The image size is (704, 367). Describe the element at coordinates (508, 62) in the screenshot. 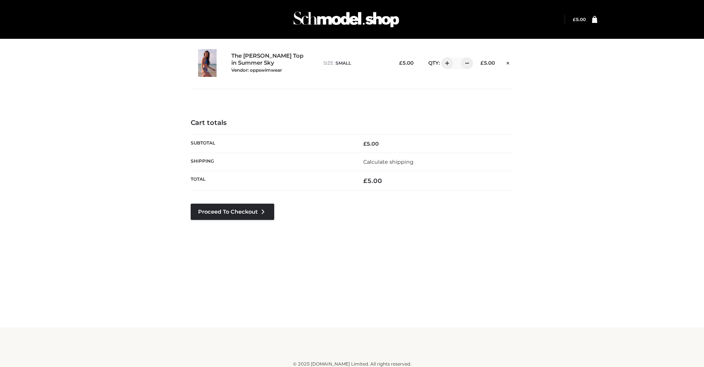

I see `a: Remove this item` at that location.